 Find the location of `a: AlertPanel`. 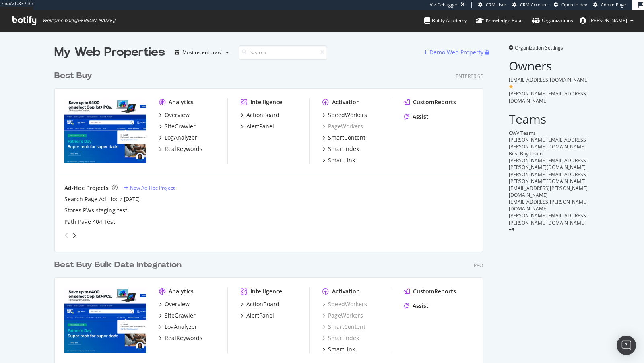

a: AlertPanel is located at coordinates (257, 126).